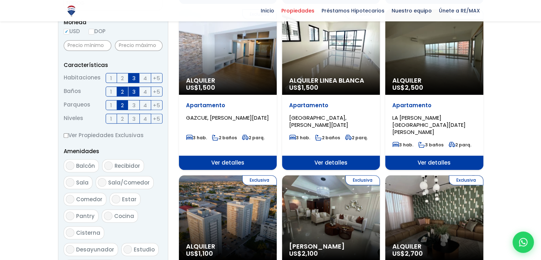  Describe the element at coordinates (70, 165) in the screenshot. I see `input: Balcón` at that location.